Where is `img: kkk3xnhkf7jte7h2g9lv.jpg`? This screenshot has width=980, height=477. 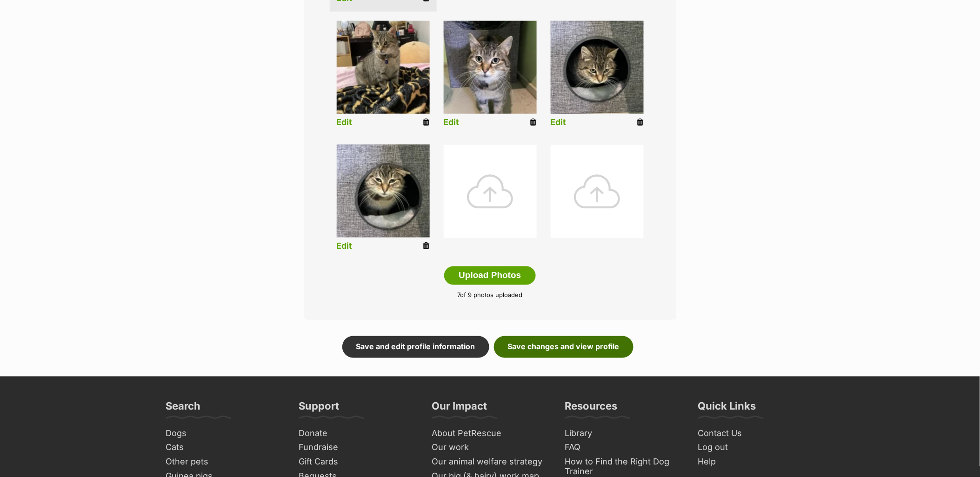 img: kkk3xnhkf7jte7h2g9lv.jpg is located at coordinates (384, 67).